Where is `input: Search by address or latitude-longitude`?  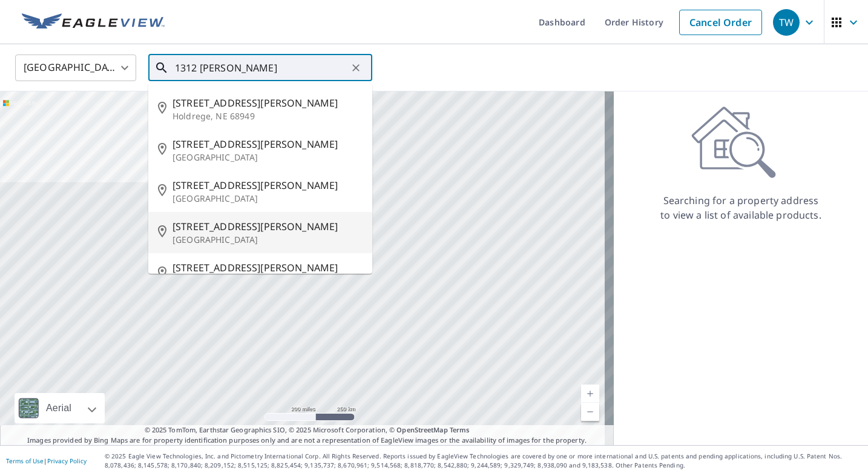 input: Search by address or latitude-longitude is located at coordinates (261, 68).